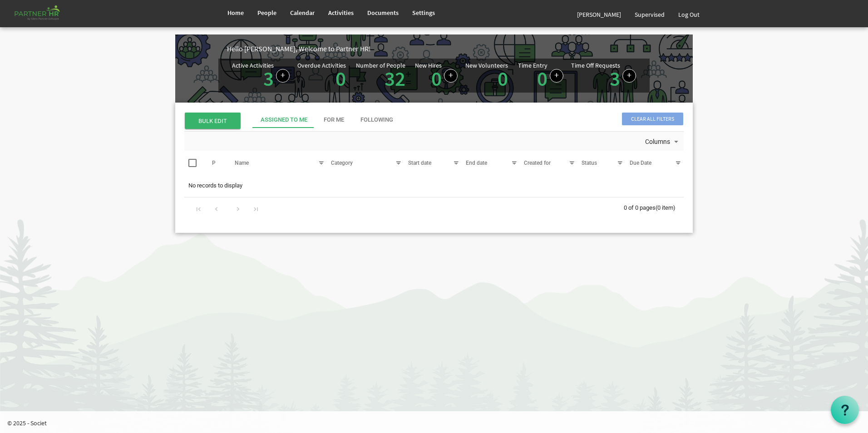 The height and width of the screenshot is (433, 868). I want to click on a: Create a new Activity, so click(283, 76).